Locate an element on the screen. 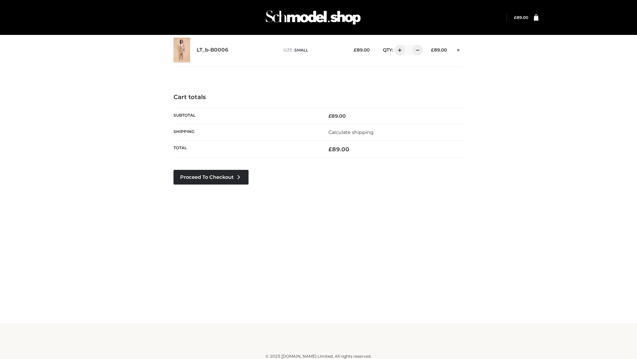 The image size is (637, 359). th: Subtotal is located at coordinates (246, 116).